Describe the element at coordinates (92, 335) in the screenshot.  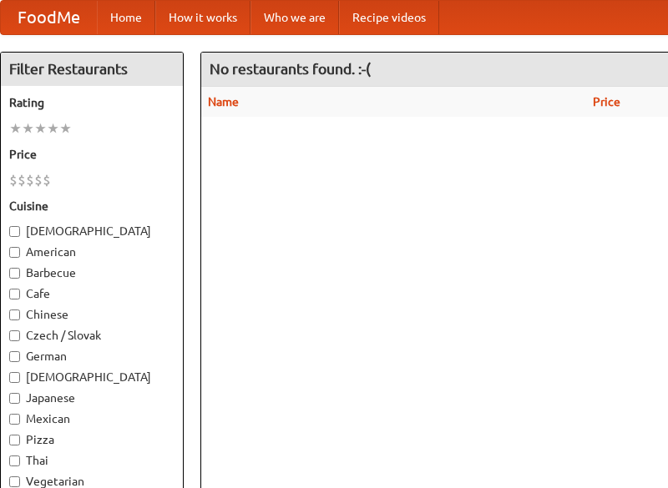
I see `label: Czech / Slovak` at that location.